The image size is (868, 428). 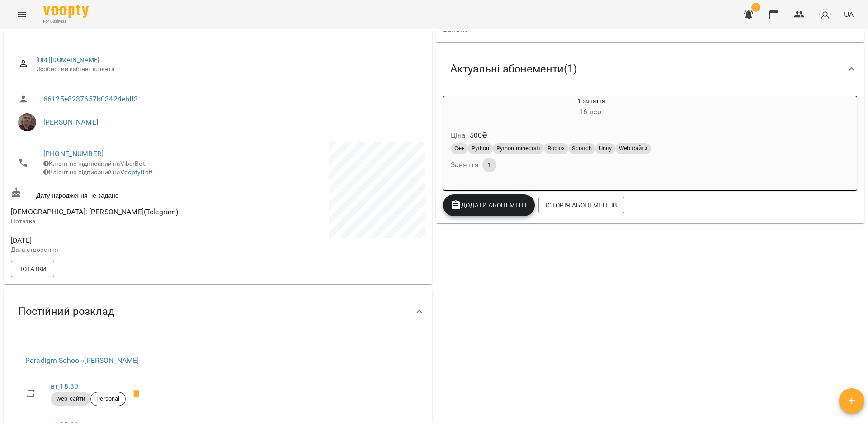 I want to click on span: Клієнт не підписаний на !, so click(x=98, y=172).